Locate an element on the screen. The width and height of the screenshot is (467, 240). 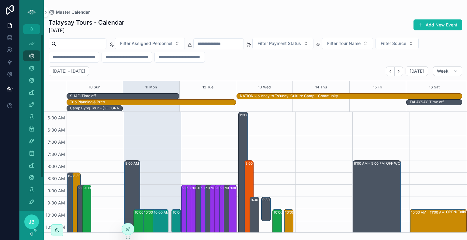
div: 10 Sun is located at coordinates (94, 87).